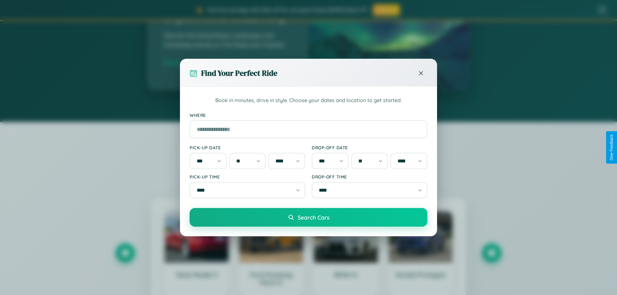 The width and height of the screenshot is (617, 295). Describe the element at coordinates (308, 101) in the screenshot. I see `p: Book in minutes, drive in style. Choose your dates and location to get started.` at that location.